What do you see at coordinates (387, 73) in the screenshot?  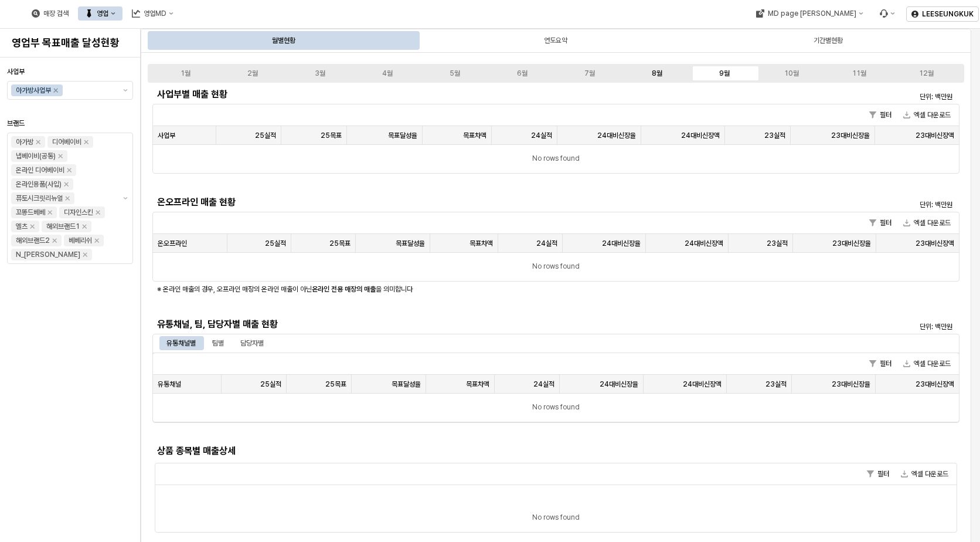 I see `div: 4월` at bounding box center [387, 73].